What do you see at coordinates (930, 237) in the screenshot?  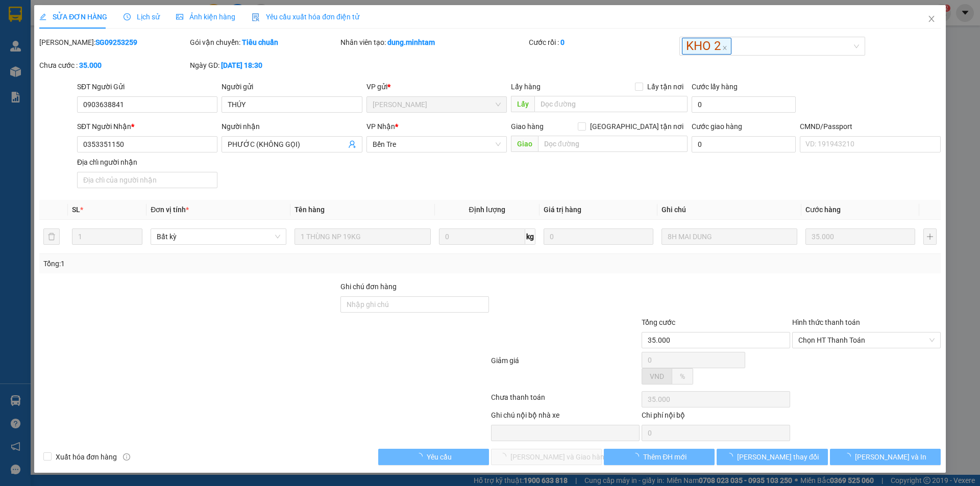 I see `button: plus` at bounding box center [930, 237].